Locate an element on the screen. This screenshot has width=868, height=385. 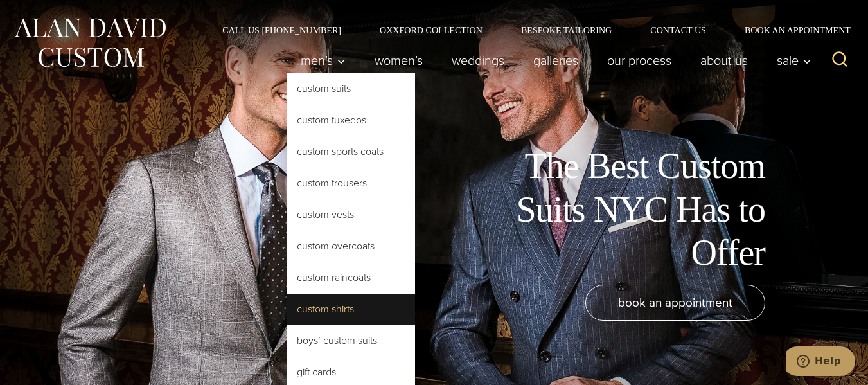
button: Sale sub menu toggle is located at coordinates (790, 60).